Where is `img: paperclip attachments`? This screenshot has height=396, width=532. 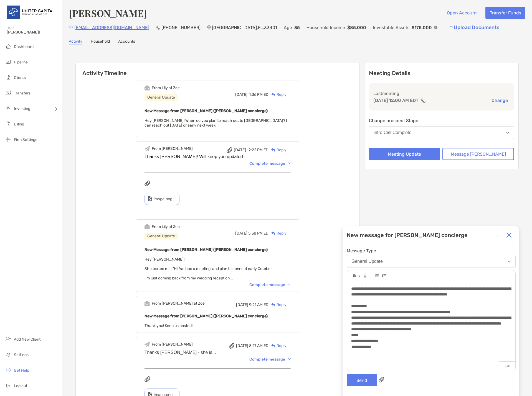
img: paperclip attachments is located at coordinates (381, 380).